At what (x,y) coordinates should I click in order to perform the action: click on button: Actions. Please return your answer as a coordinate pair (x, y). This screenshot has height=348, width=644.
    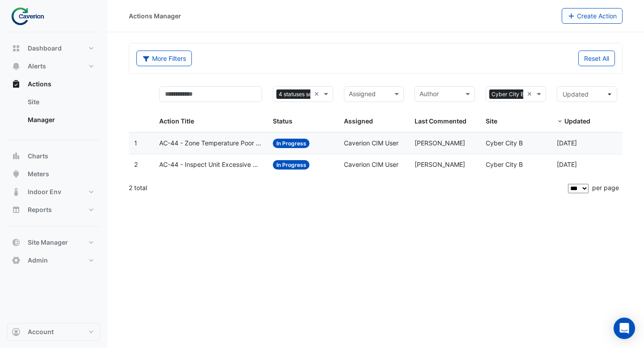
    Looking at the image, I should click on (54, 84).